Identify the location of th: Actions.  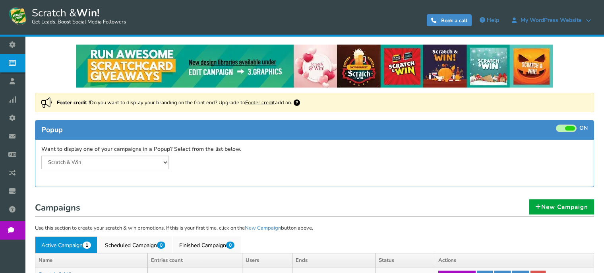
(515, 260).